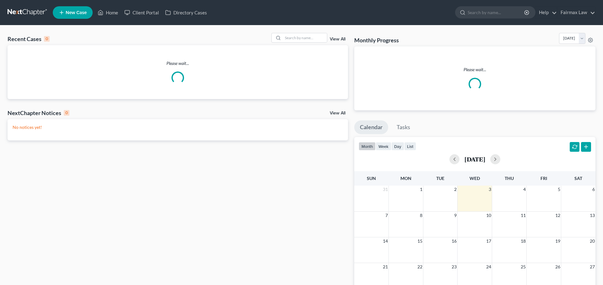  I want to click on span: 25, so click(523, 267).